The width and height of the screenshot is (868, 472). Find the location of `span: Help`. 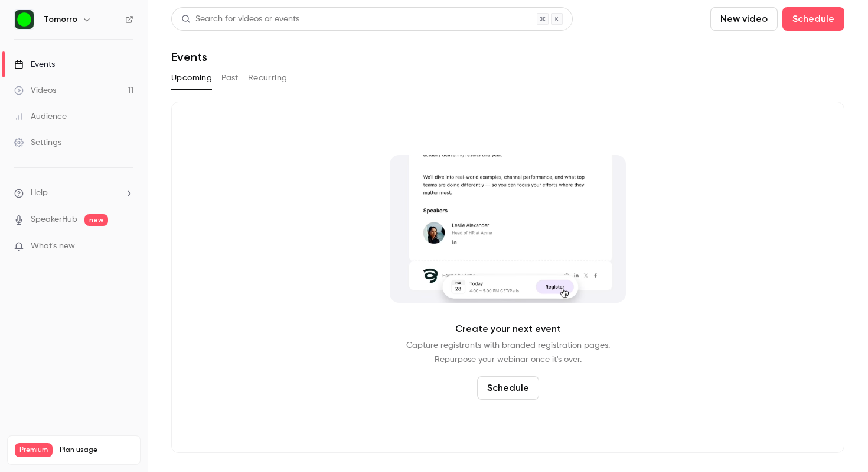

span: Help is located at coordinates (39, 193).